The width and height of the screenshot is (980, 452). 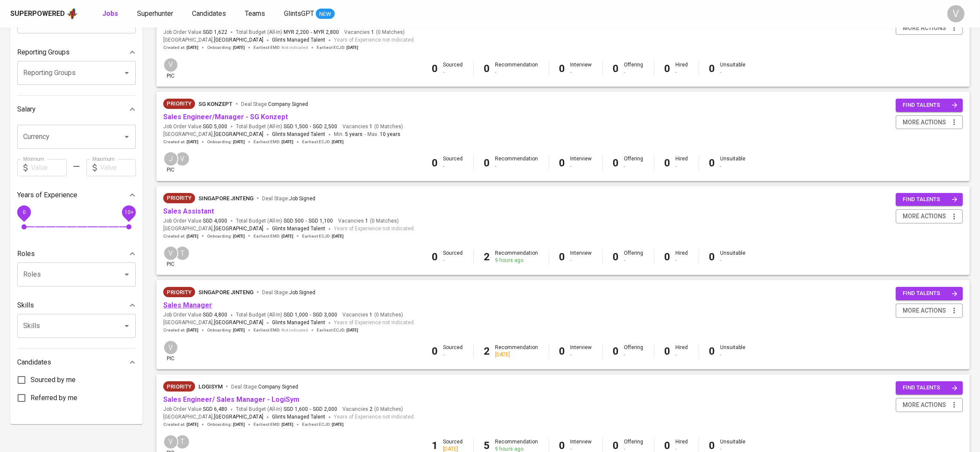 I want to click on span: MYR 2,800, so click(x=326, y=32).